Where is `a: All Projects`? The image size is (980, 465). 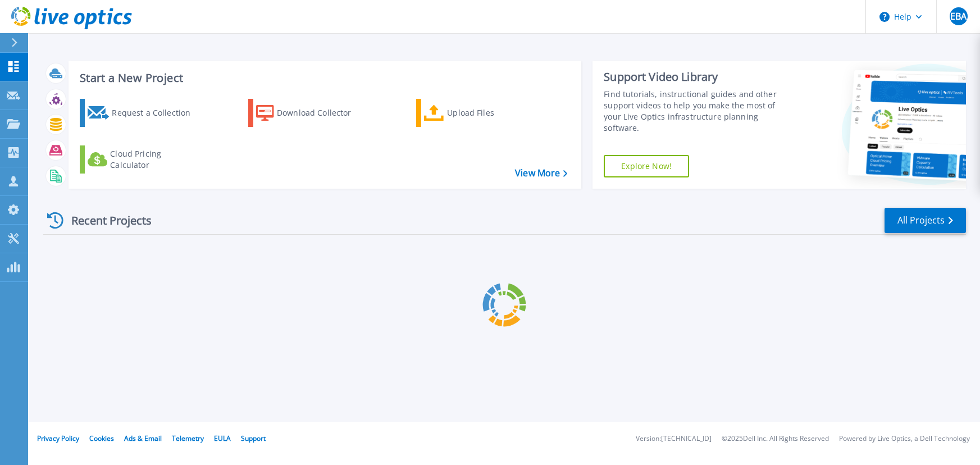
a: All Projects is located at coordinates (925, 220).